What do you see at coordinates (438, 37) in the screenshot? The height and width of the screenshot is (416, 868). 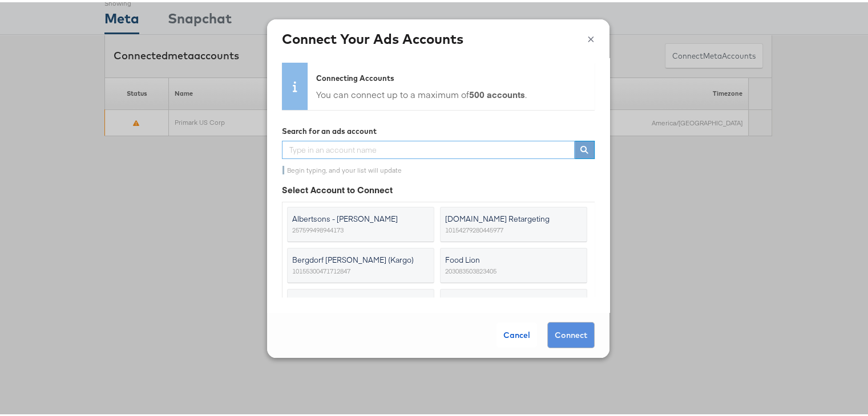 I see `h4: Connect Your Ads Accounts` at bounding box center [438, 37].